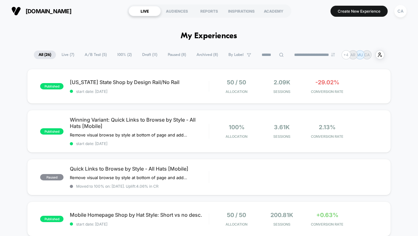 The image size is (418, 236). What do you see at coordinates (150, 55) in the screenshot?
I see `span: Draft ( 11 )` at bounding box center [150, 55].